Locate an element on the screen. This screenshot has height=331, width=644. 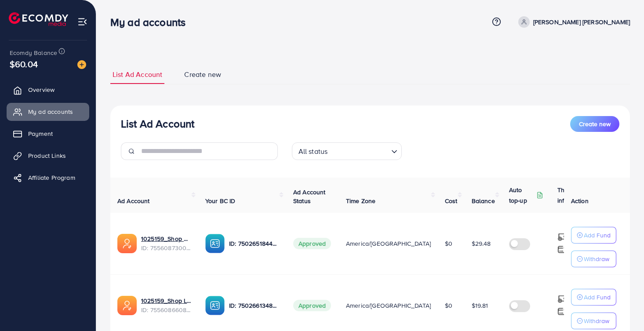
div: <span class='underline'>1025159_Shop Long_1759288731583</span></br>7556086608131358727 is located at coordinates (166, 305).